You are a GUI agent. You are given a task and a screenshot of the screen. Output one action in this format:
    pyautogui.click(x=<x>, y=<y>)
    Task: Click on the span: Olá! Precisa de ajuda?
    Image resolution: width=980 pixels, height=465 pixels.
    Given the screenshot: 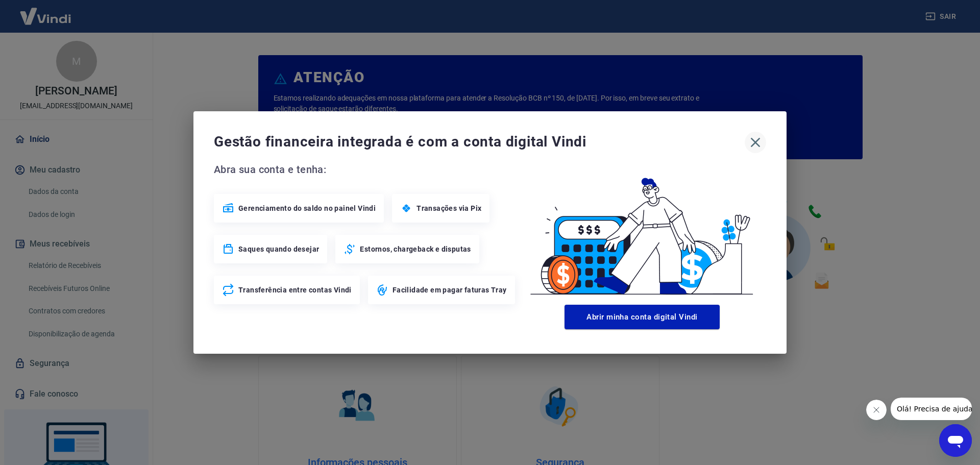 What is the action you would take?
    pyautogui.click(x=46, y=11)
    